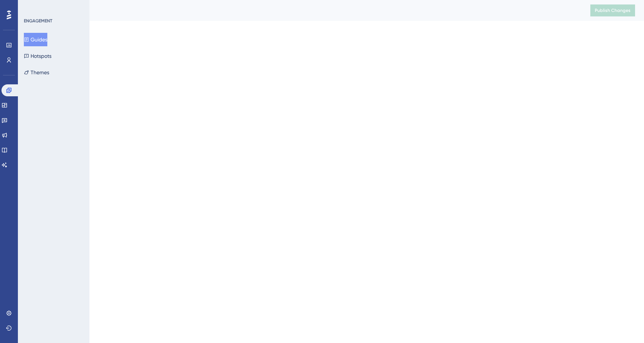 This screenshot has width=644, height=343. I want to click on span: Publish Changes, so click(612, 10).